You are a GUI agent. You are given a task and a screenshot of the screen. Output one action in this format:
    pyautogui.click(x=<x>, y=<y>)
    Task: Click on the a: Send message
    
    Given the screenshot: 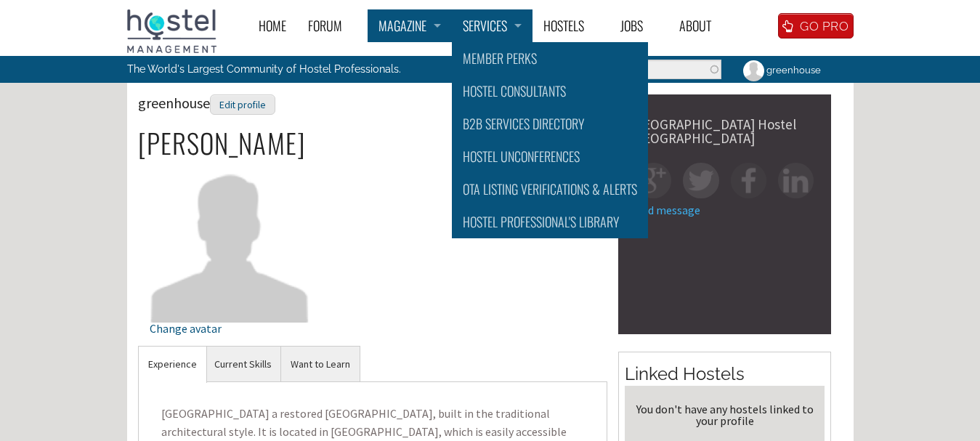 What is the action you would take?
    pyautogui.click(x=664, y=210)
    